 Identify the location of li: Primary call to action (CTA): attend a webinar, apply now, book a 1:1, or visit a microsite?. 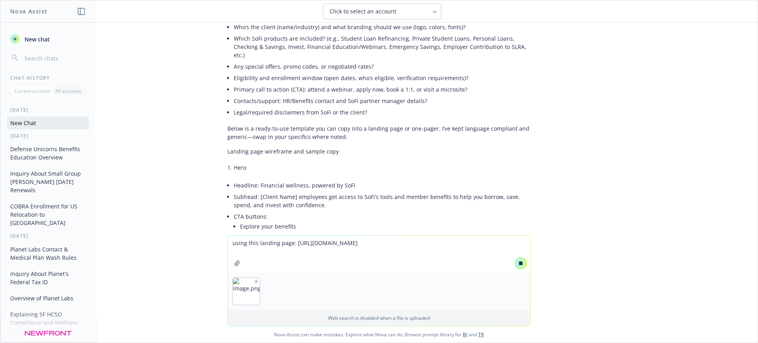
(382, 89).